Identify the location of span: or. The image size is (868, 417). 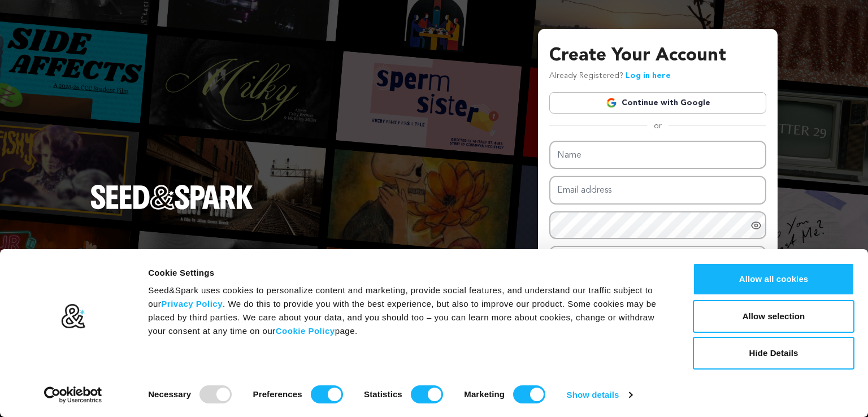
(658, 126).